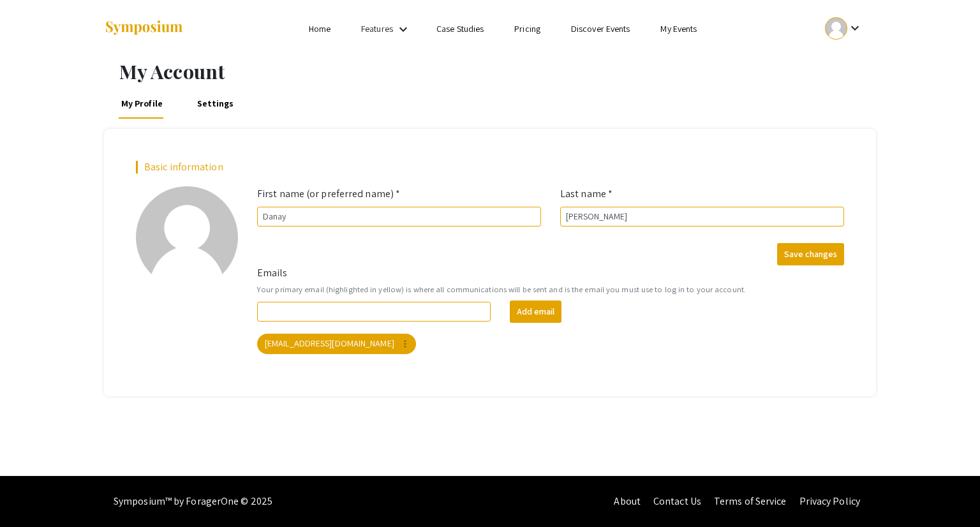 This screenshot has height=527, width=980. Describe the element at coordinates (143, 28) in the screenshot. I see `img: Symposium by ForagerOne` at that location.